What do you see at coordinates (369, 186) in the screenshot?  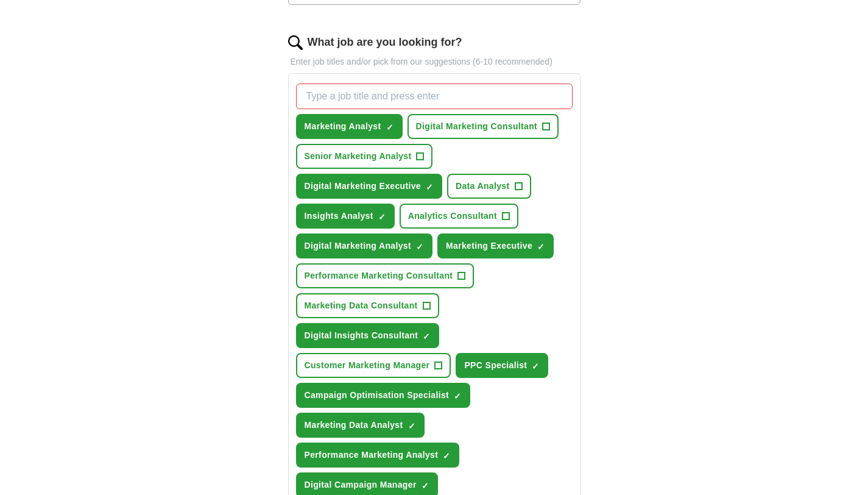 I see `button: Digital Marketing Executive✓` at bounding box center [369, 186].